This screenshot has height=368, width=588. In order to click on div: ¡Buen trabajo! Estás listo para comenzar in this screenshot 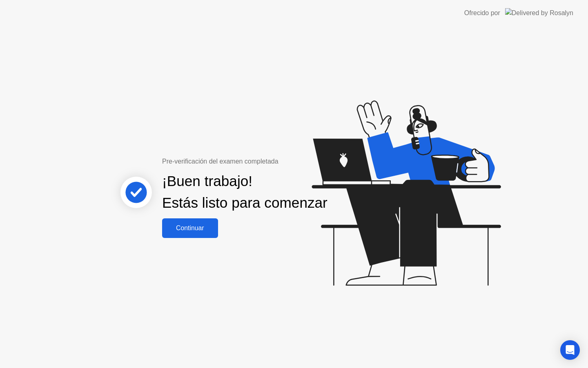, I will do `click(245, 192)`.